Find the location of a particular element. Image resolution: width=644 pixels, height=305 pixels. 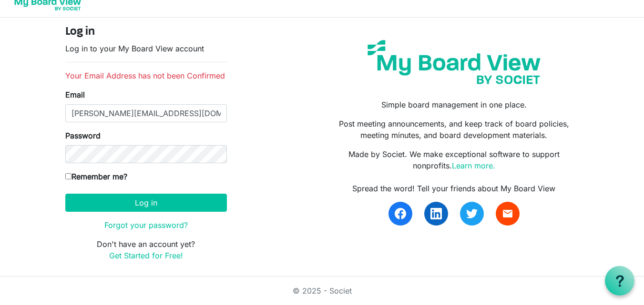

p: Made by Societ. We make exceptional software to support nonprofits. is located at coordinates (454, 160).